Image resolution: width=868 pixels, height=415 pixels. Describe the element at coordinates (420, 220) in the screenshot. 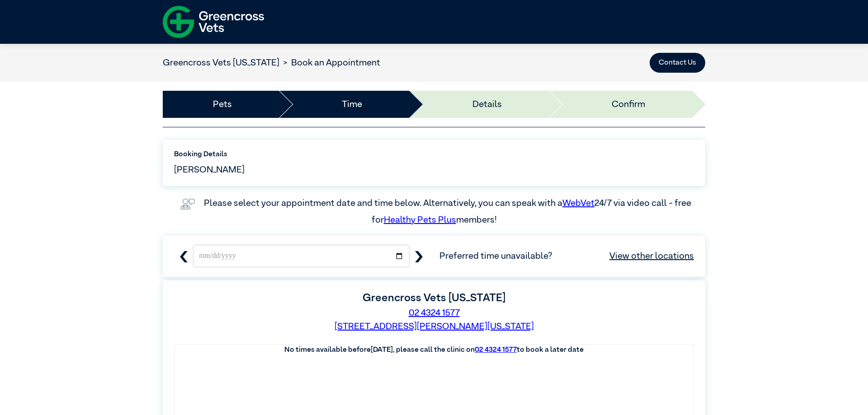

I see `a: Healthy Pets Plus` at that location.